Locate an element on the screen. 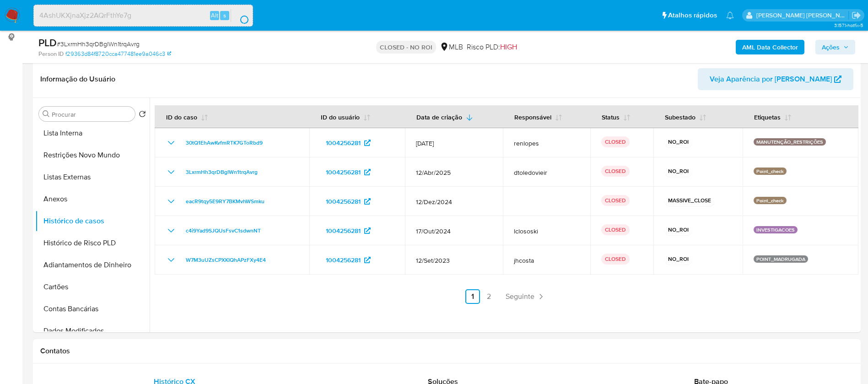 The height and width of the screenshot is (384, 868). h1: Contatos is located at coordinates (446, 351).